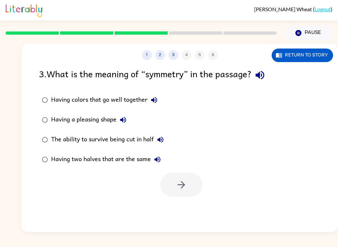 This screenshot has height=247, width=338. I want to click on div: Having a pleasing shape, so click(90, 120).